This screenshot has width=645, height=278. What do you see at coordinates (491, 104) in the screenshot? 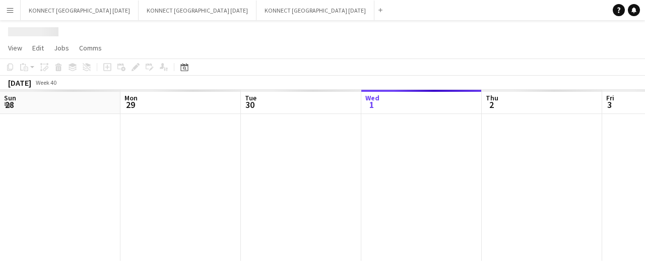
I see `span: 2` at bounding box center [491, 104].